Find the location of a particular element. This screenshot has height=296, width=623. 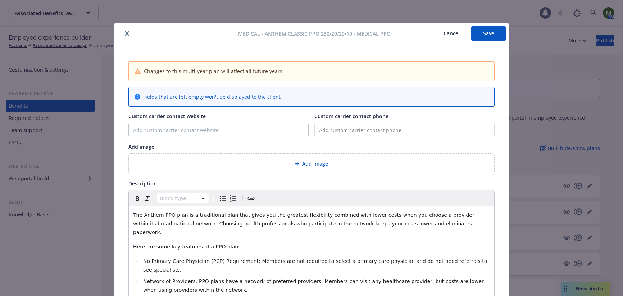

span: Here are some key features of a PPO plan: is located at coordinates (186, 247).